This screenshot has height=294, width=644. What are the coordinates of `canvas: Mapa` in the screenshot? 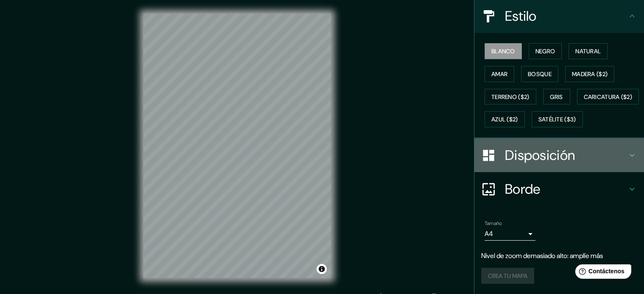 It's located at (237, 146).